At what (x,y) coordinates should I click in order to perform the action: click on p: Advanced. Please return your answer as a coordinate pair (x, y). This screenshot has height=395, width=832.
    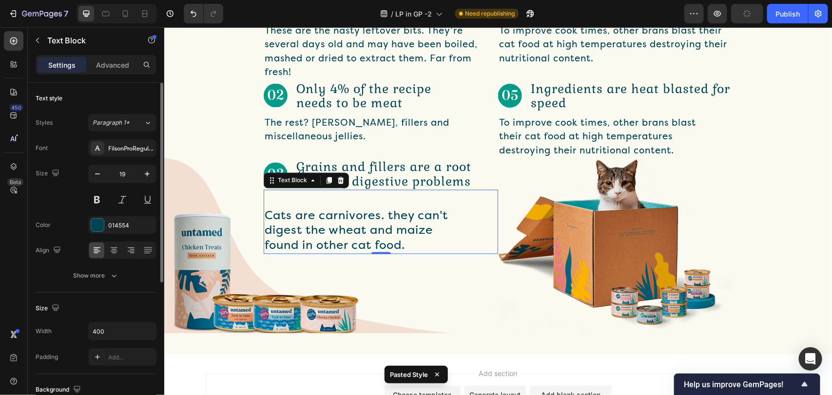
    Looking at the image, I should click on (113, 65).